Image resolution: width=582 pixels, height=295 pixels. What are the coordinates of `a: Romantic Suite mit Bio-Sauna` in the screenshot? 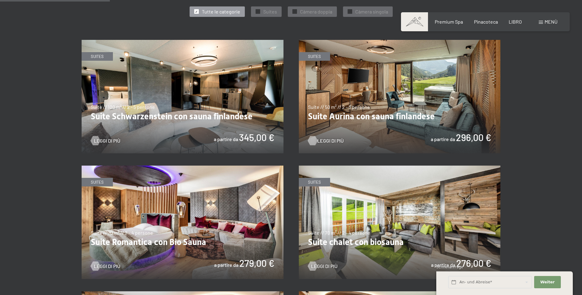 It's located at (183, 168).